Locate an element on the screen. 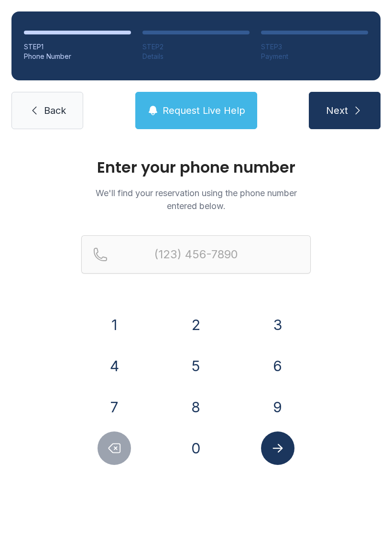 This screenshot has width=392, height=541. div: Phone Number is located at coordinates (78, 56).